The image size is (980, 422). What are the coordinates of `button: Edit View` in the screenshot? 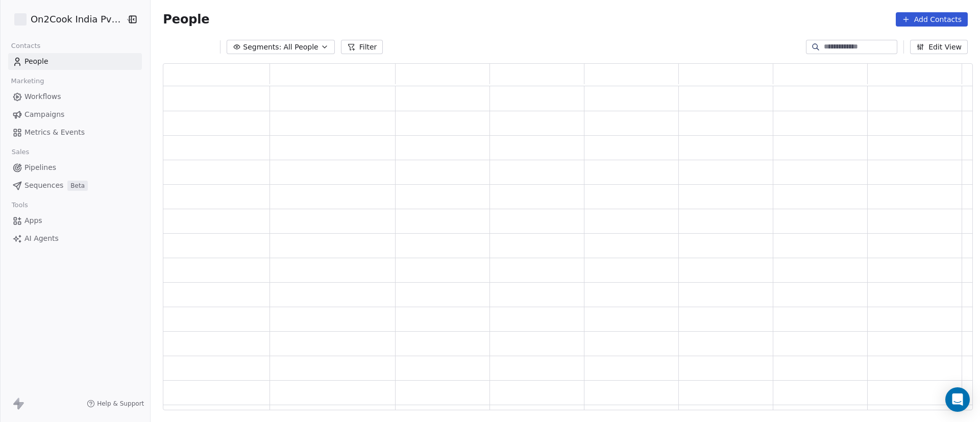 It's located at (939, 47).